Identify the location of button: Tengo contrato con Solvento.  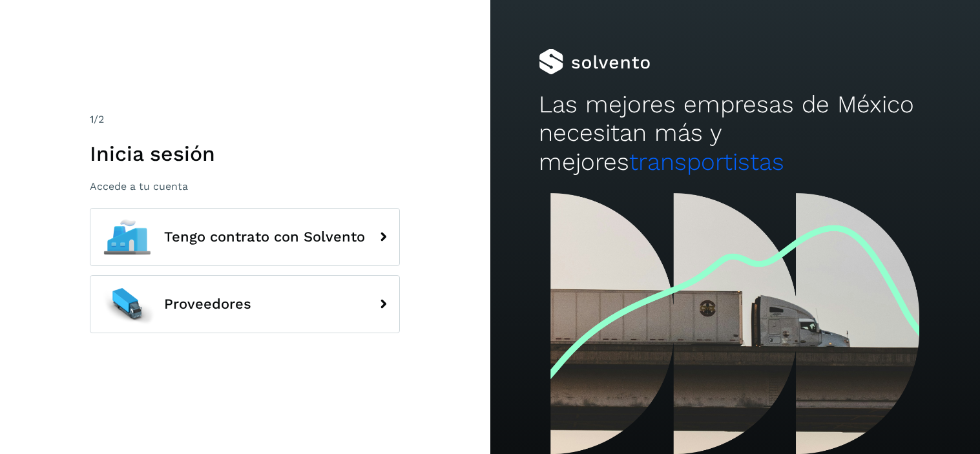
(245, 237).